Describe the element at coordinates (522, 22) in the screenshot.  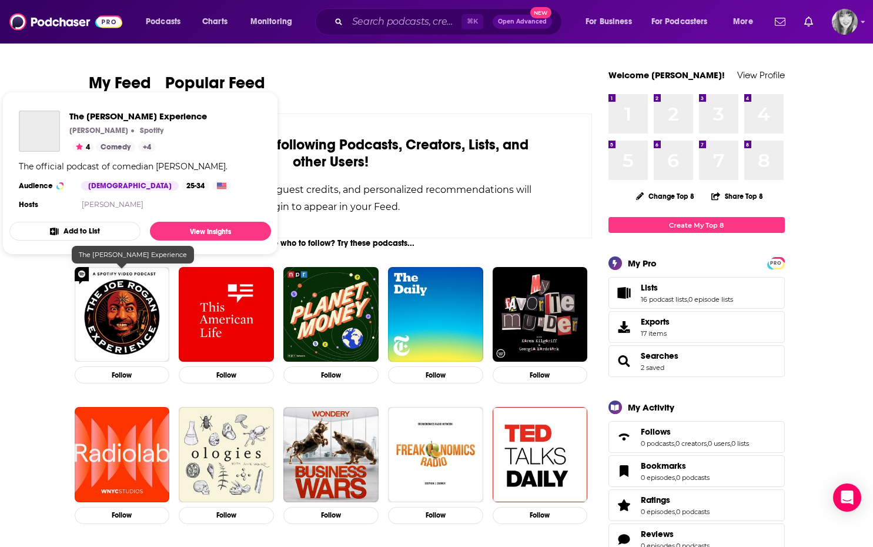
I see `button: Open AdvancedNew` at that location.